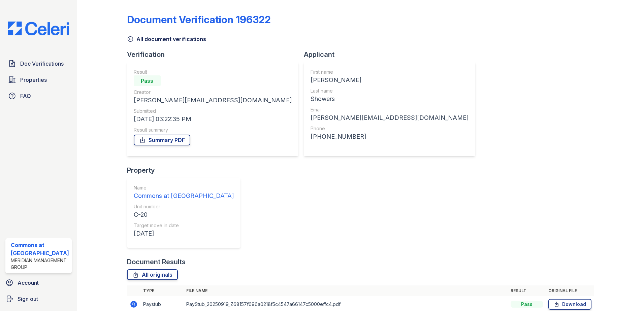 This screenshot has height=311, width=644. What do you see at coordinates (38, 298) in the screenshot?
I see `a: Sign out` at bounding box center [38, 298].